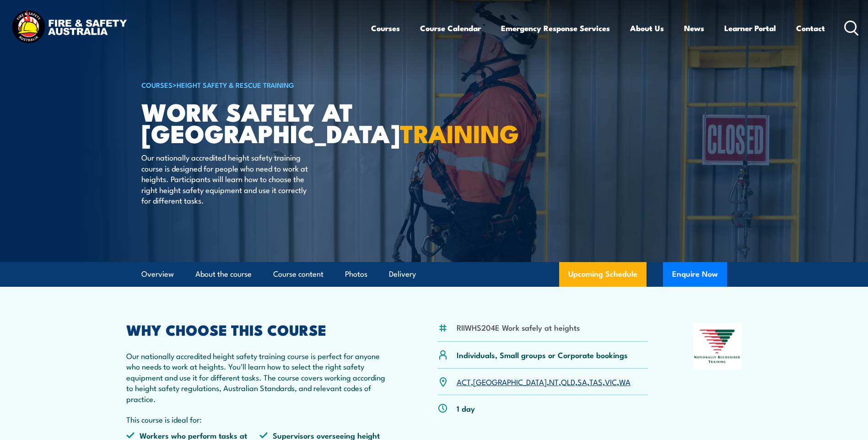 This screenshot has height=440, width=868. I want to click on li: RIIWHS204E Work safely at heights, so click(518, 327).